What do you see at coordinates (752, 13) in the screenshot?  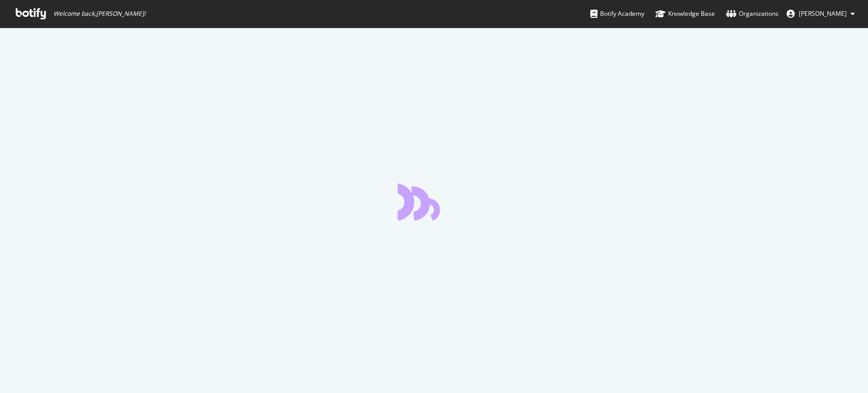 I see `div: Organizations` at bounding box center [752, 13].